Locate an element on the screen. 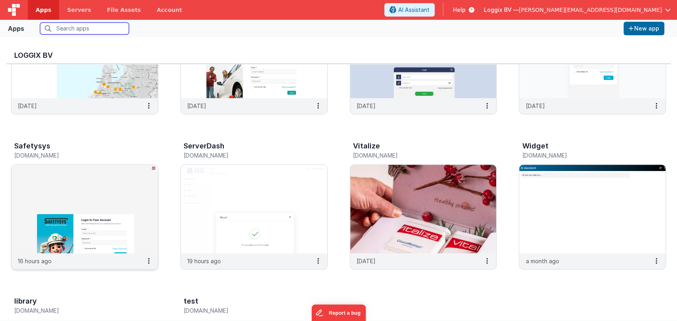 This screenshot has height=321, width=677. span: AI Assistant is located at coordinates (413, 10).